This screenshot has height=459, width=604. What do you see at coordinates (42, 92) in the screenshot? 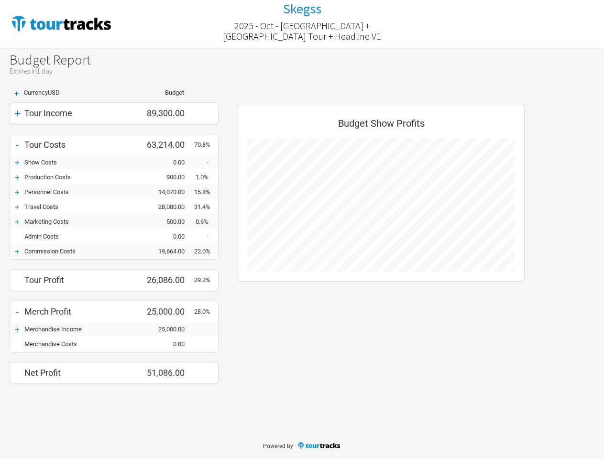
I see `span: Currency USD` at bounding box center [42, 92].